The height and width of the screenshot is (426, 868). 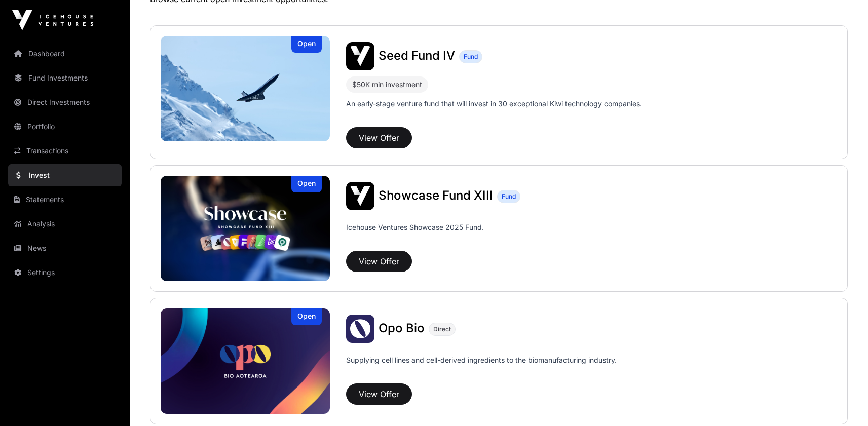 I want to click on span: Direct, so click(x=442, y=329).